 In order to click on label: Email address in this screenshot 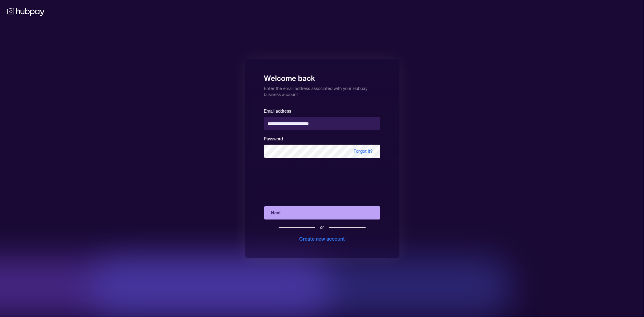, I will do `click(278, 111)`.